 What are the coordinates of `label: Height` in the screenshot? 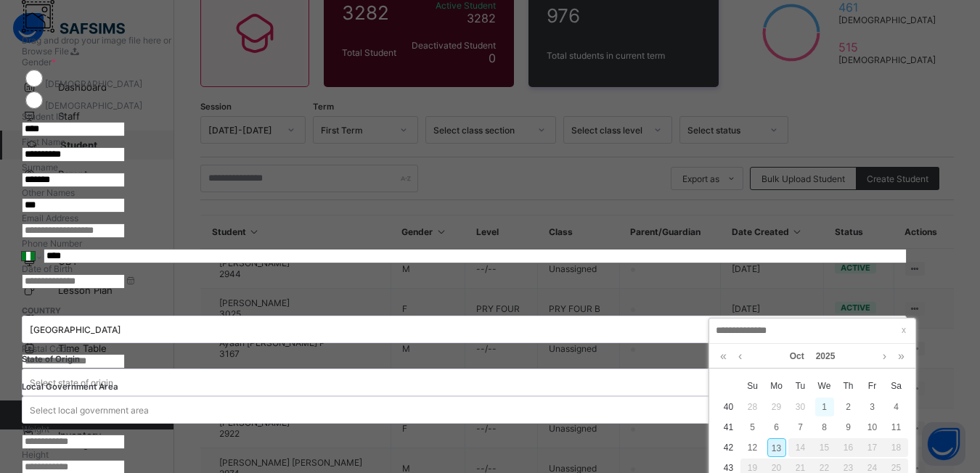 It's located at (35, 455).